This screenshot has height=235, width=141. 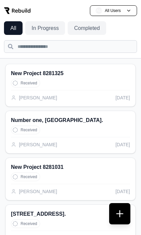 I want to click on p: All Users, so click(x=113, y=11).